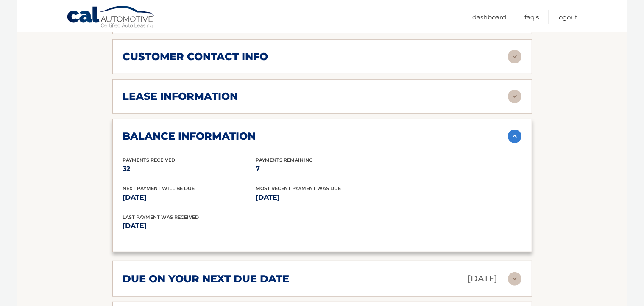 The image size is (644, 306). What do you see at coordinates (568, 17) in the screenshot?
I see `a: Logout` at bounding box center [568, 17].